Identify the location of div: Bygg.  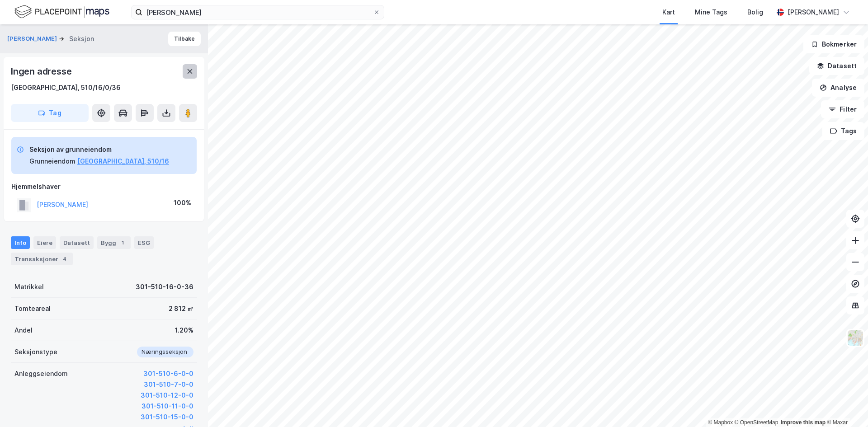
(114, 242).